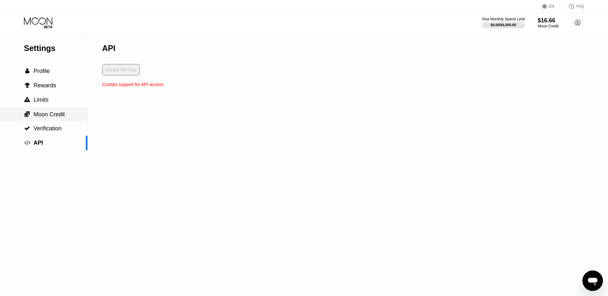  What do you see at coordinates (38, 143) in the screenshot?
I see `span: API` at bounding box center [38, 143].